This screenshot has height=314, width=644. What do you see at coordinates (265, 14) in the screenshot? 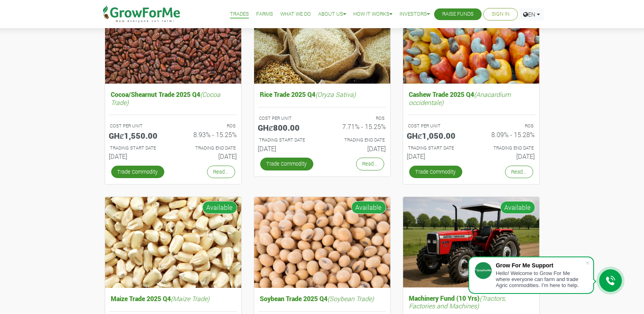
I see `a: Farms` at bounding box center [265, 14].